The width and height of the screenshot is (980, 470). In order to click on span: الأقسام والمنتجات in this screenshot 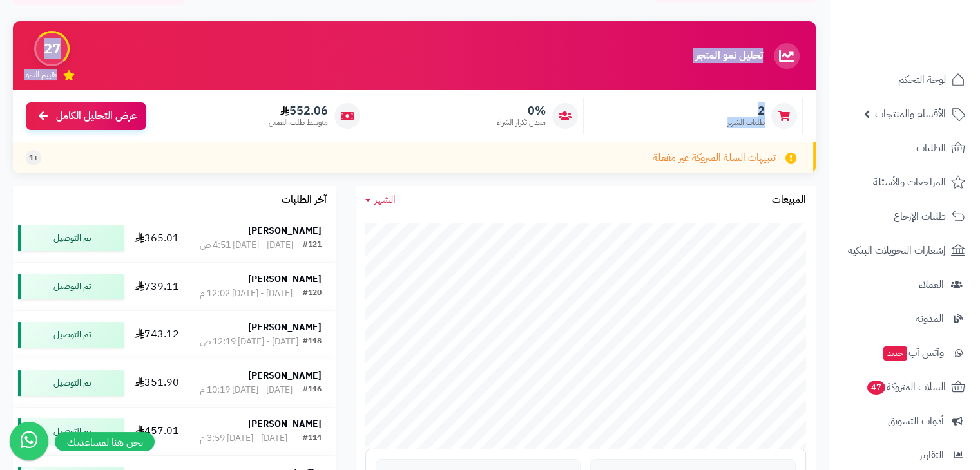, I will do `click(911, 114)`.